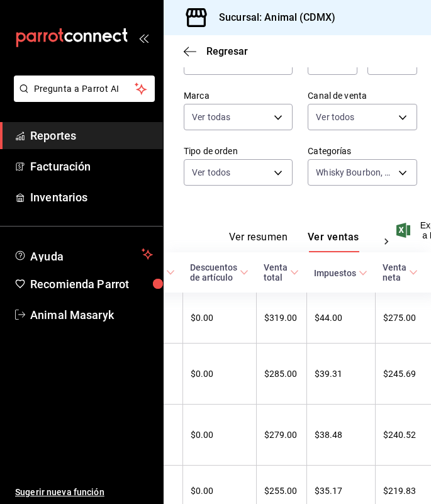 Image resolution: width=431 pixels, height=504 pixels. Describe the element at coordinates (84, 88) in the screenshot. I see `span: Pregunta a Parrot AI` at that location.